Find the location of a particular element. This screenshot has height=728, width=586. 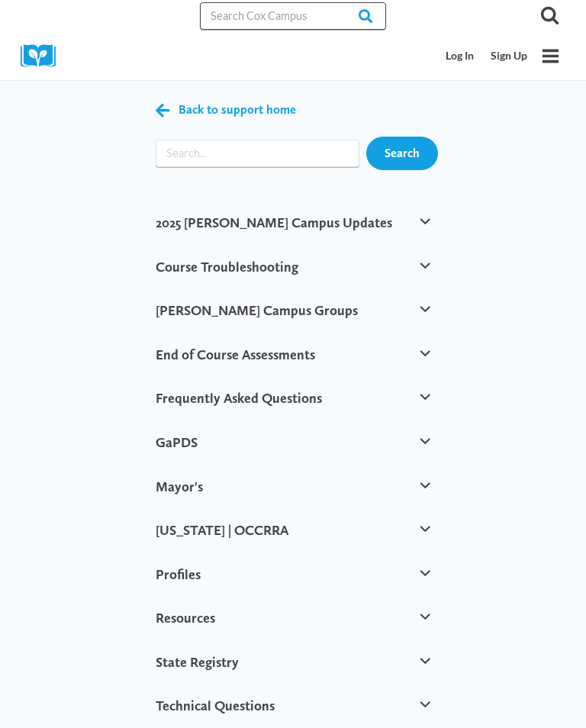

button: Resources is located at coordinates (293, 618).